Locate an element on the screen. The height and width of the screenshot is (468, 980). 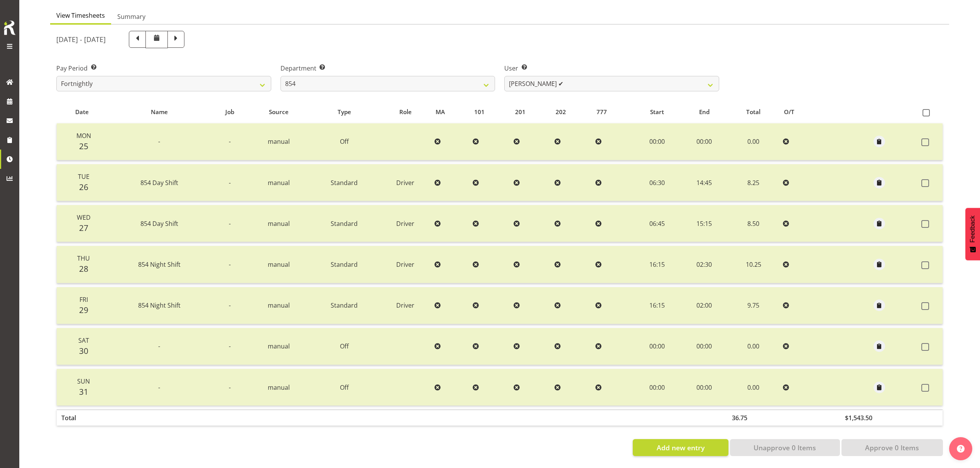
span: 25 is located at coordinates (84, 146).